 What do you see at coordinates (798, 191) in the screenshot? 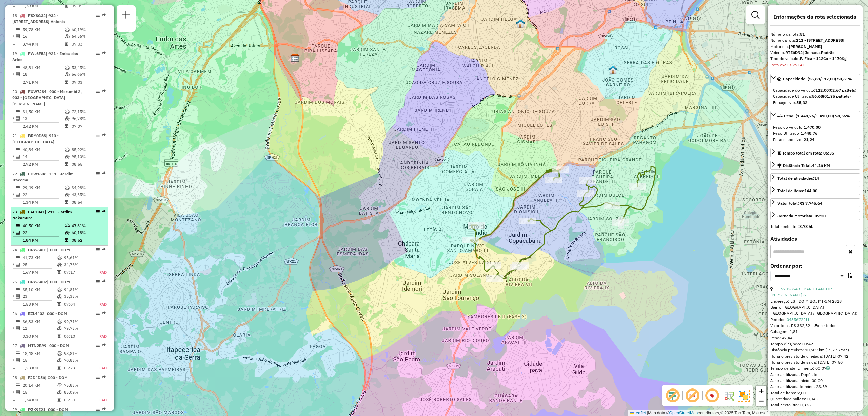
I see `div: Total de itens:` at bounding box center [798, 191].